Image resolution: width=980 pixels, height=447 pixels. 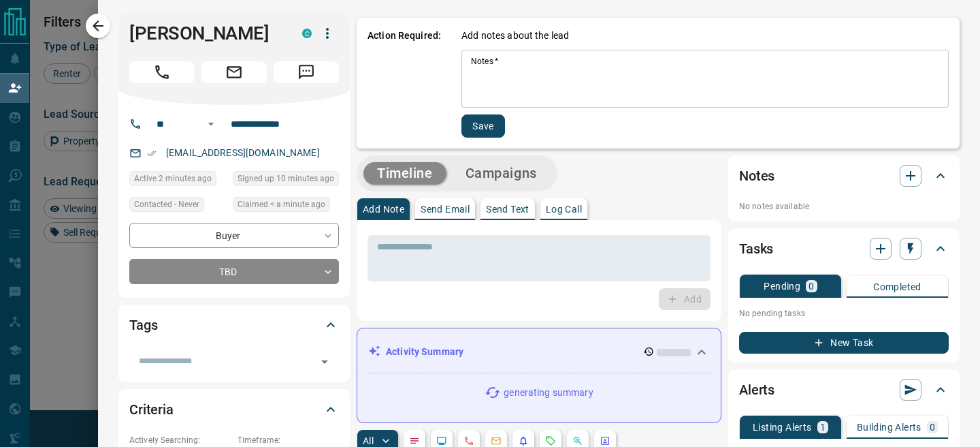 I want to click on svg: Agent Actions, so click(x=605, y=441).